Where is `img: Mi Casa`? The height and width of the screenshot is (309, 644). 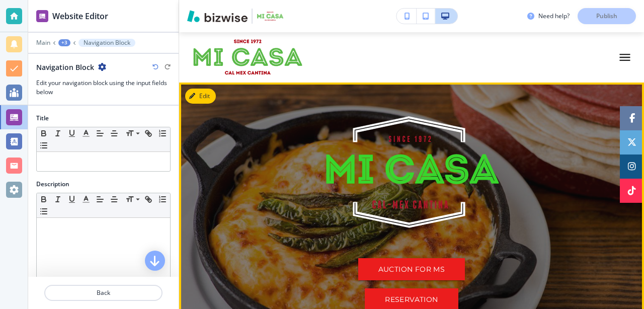 img: Mi Casa is located at coordinates (248, 57).